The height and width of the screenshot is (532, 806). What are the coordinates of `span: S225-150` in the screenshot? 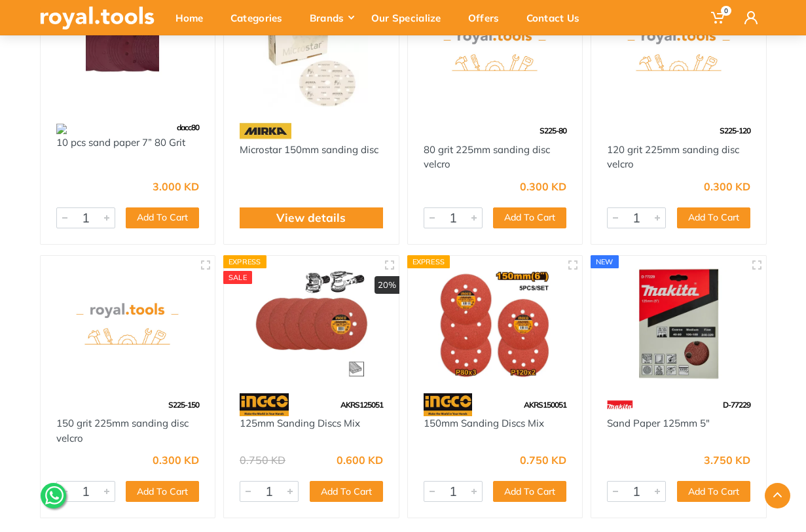 It's located at (183, 405).